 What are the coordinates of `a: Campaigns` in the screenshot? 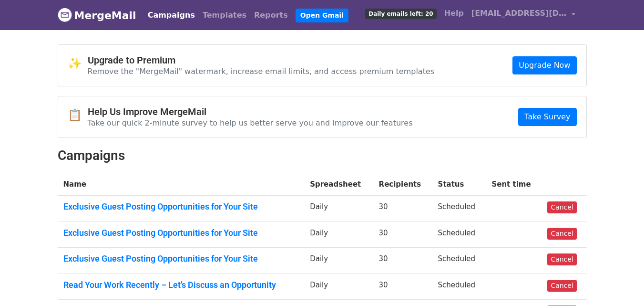 It's located at (171, 15).